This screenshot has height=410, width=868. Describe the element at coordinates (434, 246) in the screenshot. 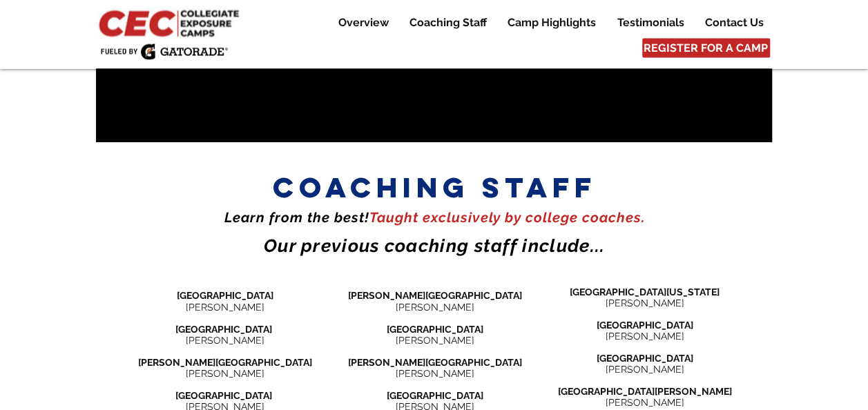

I see `span: Our previous coaching staff include...` at that location.